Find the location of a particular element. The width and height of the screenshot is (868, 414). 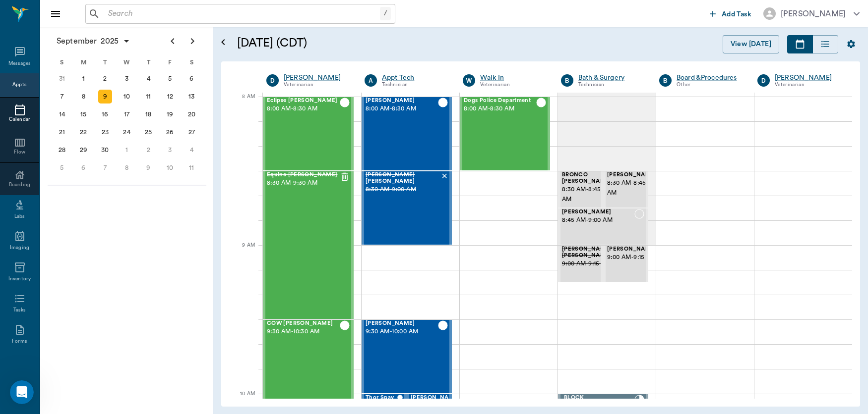

div: A is located at coordinates (370, 80).